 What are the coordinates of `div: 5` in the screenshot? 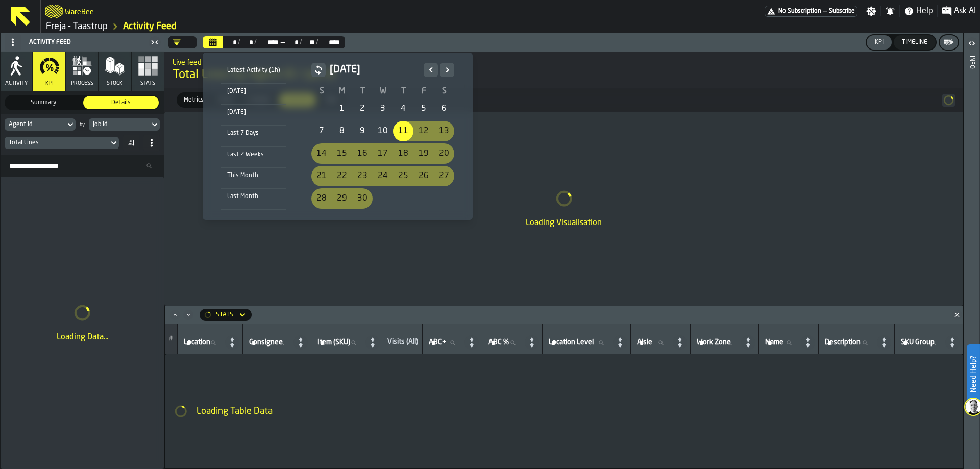 It's located at (424, 108).